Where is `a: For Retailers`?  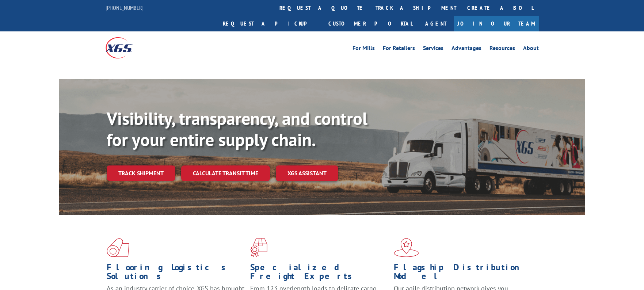
a: For Retailers is located at coordinates (399, 49).